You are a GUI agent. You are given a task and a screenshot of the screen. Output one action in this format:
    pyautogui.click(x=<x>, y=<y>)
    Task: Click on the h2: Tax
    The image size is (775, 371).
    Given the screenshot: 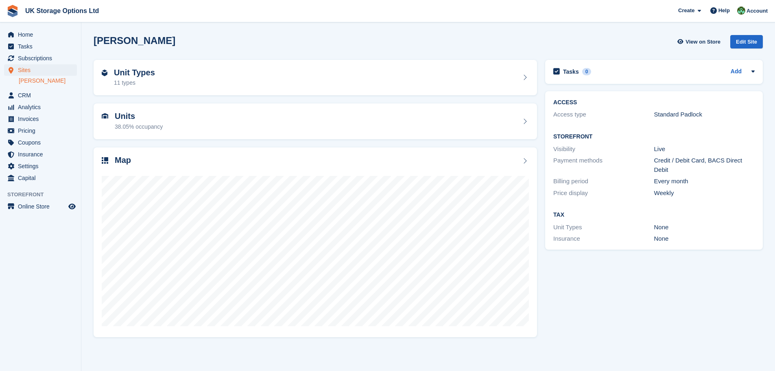 What is the action you would take?
    pyautogui.click(x=654, y=215)
    